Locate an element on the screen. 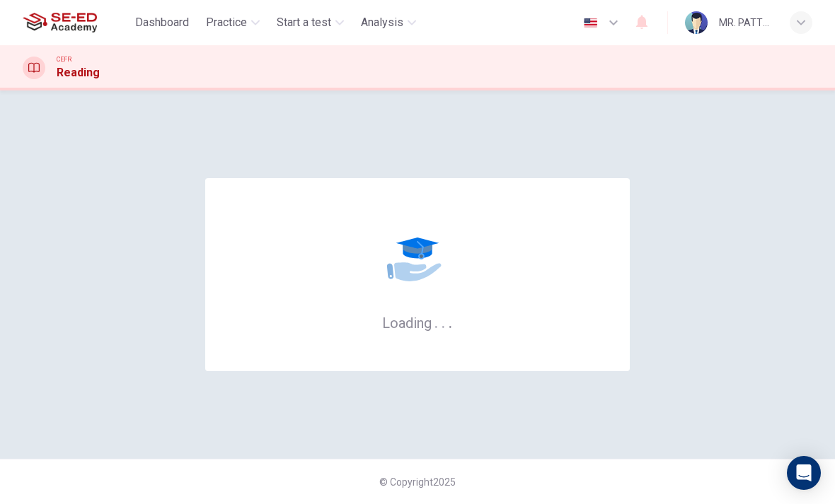 Image resolution: width=835 pixels, height=504 pixels. span: © Copyright 2025 is located at coordinates (417, 482).